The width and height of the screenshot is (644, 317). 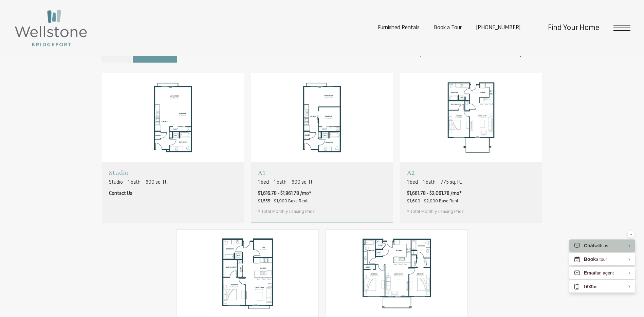 I want to click on span: Book a Tour, so click(x=448, y=28).